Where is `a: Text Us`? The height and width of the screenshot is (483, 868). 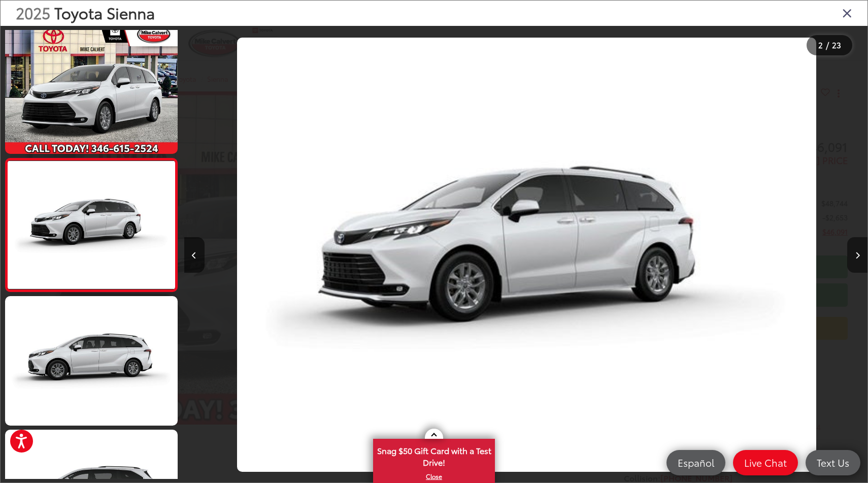 a: Text Us is located at coordinates (833, 462).